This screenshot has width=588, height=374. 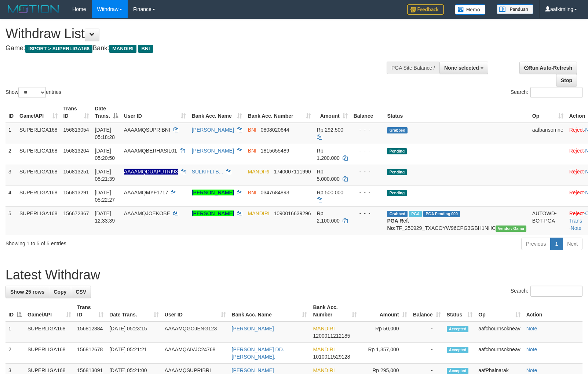 What do you see at coordinates (207, 172) in the screenshot?
I see `a: SULKIFLI B...` at bounding box center [207, 172].